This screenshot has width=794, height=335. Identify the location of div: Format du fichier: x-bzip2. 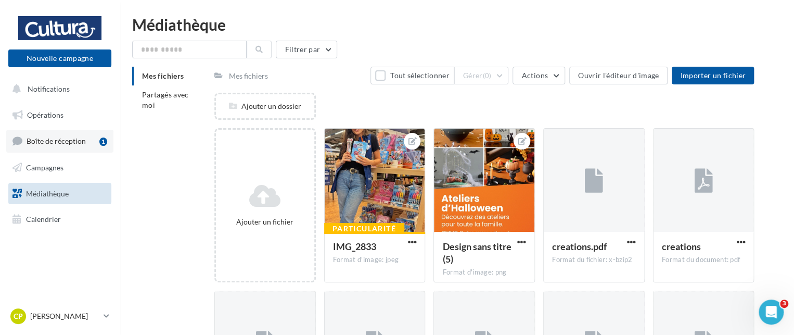
(594, 260).